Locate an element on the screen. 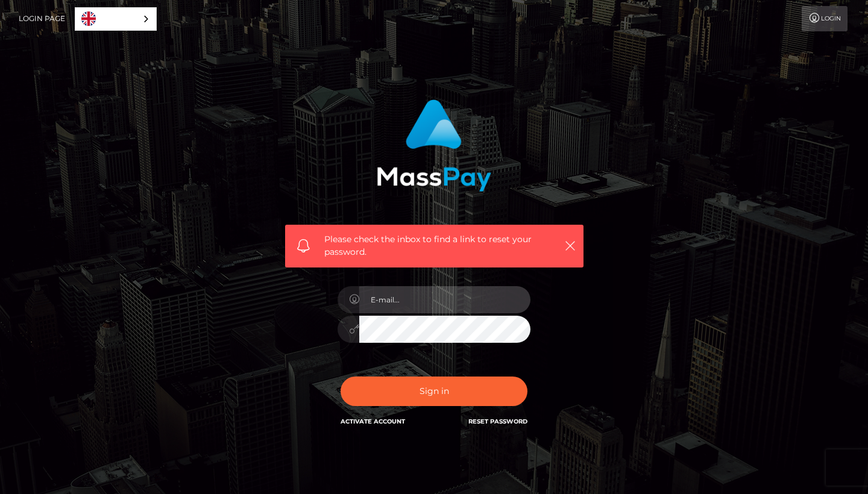 The width and height of the screenshot is (868, 494). button: Sign in is located at coordinates (434, 391).